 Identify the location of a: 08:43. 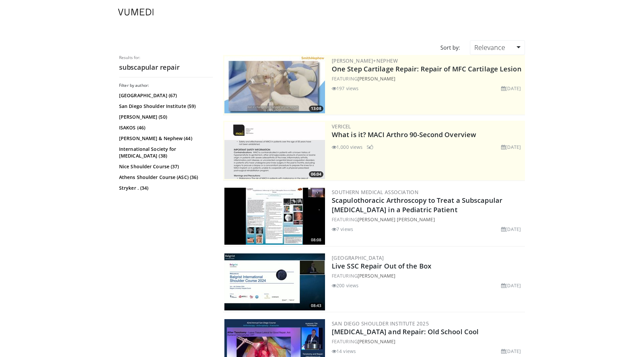
(275, 282).